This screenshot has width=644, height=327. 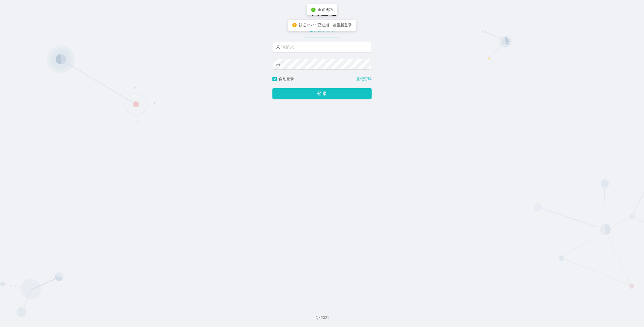 What do you see at coordinates (318, 317) in the screenshot?
I see `i: 图标： 版权所有` at bounding box center [318, 317].